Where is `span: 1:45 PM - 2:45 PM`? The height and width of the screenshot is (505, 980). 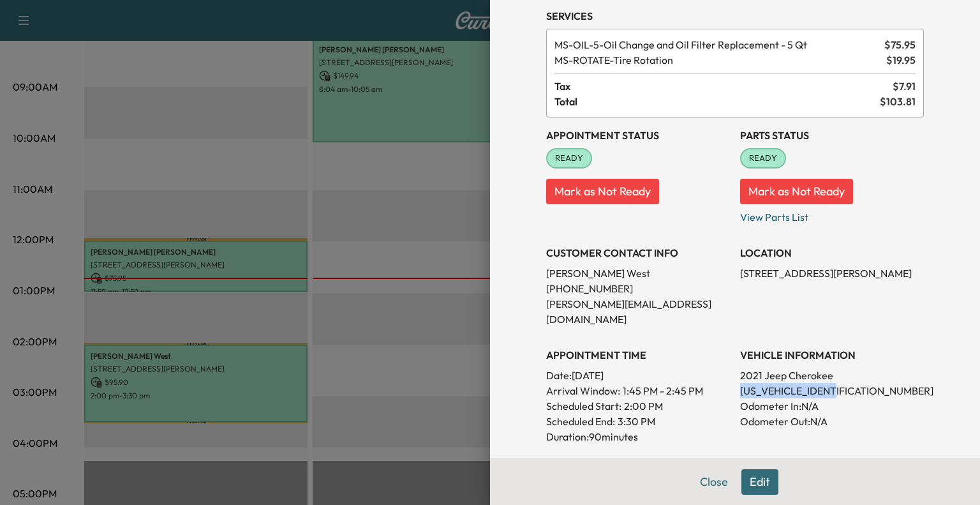
span: 1:45 PM - 2:45 PM is located at coordinates (663, 391).